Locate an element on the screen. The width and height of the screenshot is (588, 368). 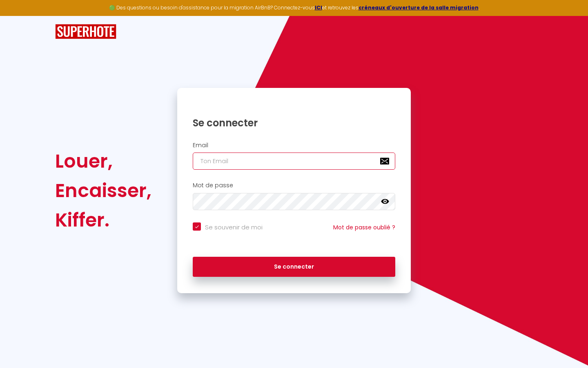
h2: Mot de passe is located at coordinates (294, 185).